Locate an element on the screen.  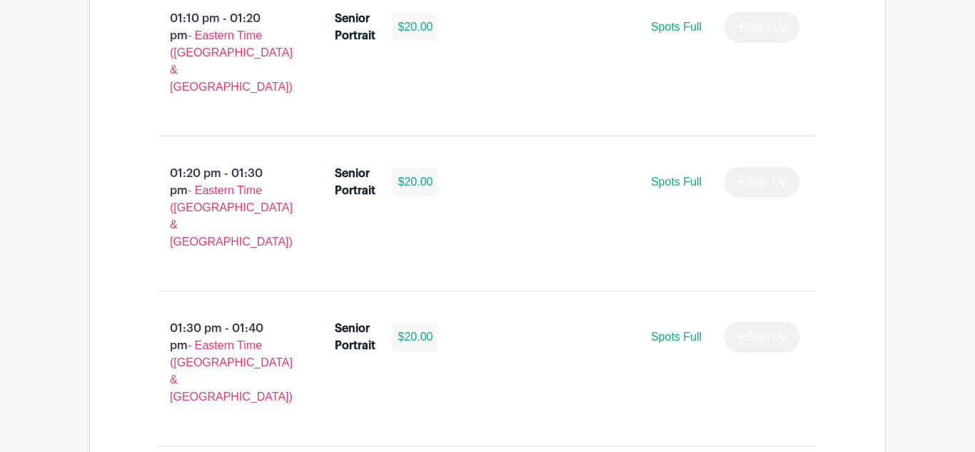
p: 01:20 pm - 01:30 pm is located at coordinates (223, 208).